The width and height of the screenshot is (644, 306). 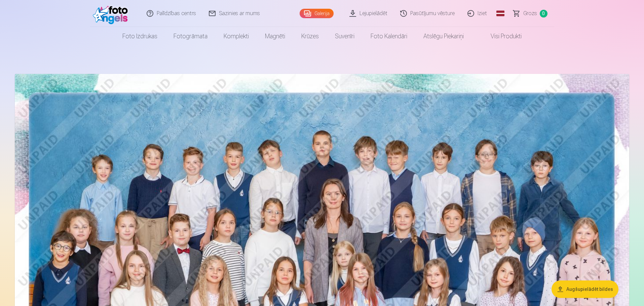 What do you see at coordinates (586, 289) in the screenshot?
I see `button: Augšupielādēt bildes` at bounding box center [586, 289].